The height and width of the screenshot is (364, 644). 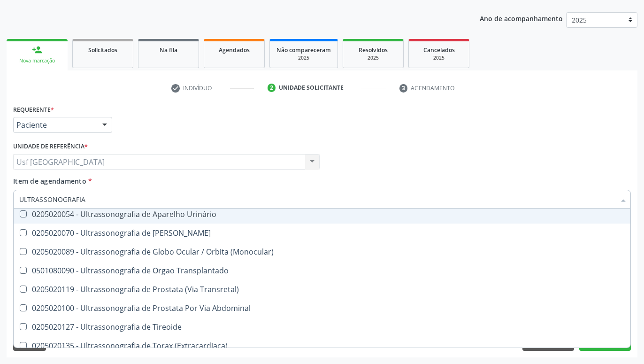 What do you see at coordinates (521, 18) in the screenshot?
I see `p: Ano de acompanhamento` at bounding box center [521, 18].